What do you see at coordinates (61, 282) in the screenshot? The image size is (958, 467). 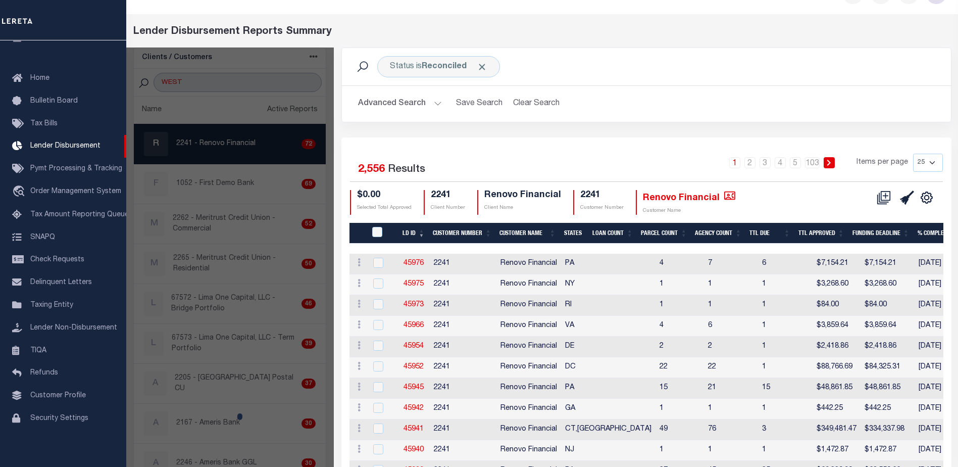 I see `span: Delinquent Letters` at bounding box center [61, 282].